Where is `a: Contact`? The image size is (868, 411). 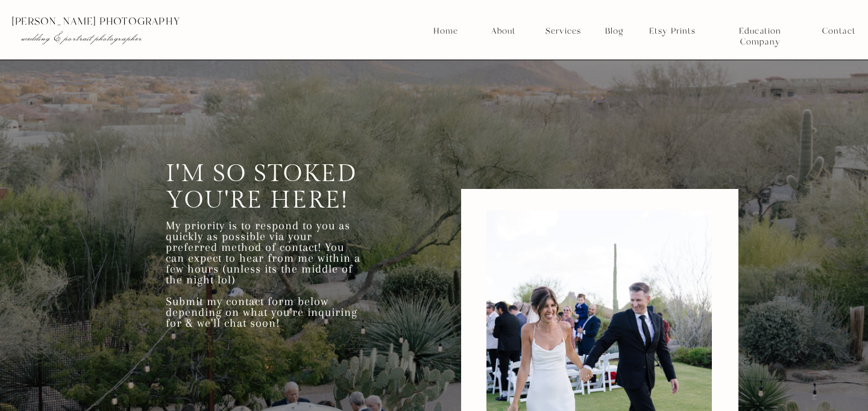
a: Contact is located at coordinates (838, 32).